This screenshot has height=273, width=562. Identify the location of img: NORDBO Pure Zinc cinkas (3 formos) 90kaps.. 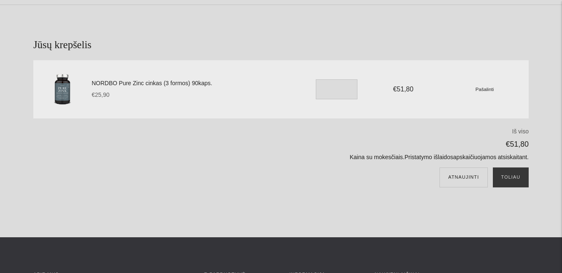
(62, 89).